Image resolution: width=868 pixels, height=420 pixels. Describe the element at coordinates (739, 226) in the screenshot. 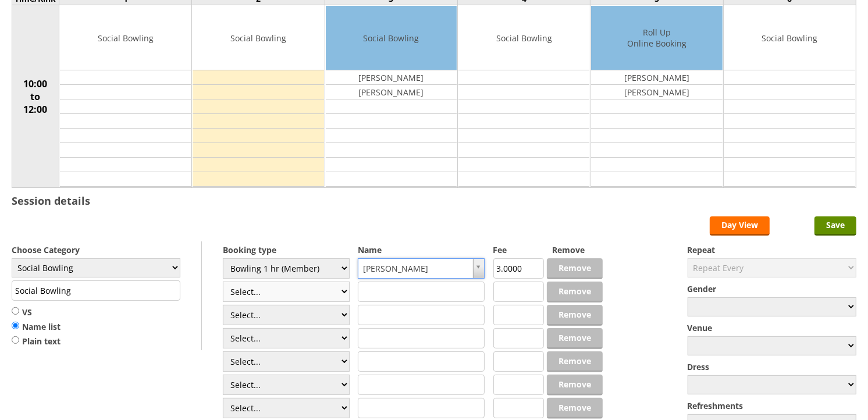

I see `a: Day View` at that location.